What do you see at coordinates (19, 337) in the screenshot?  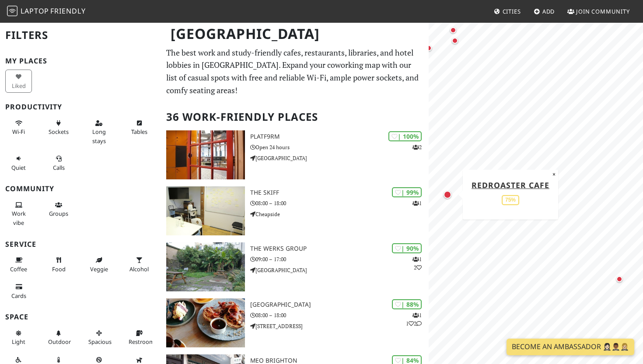 I see `button: Light` at bounding box center [19, 337].